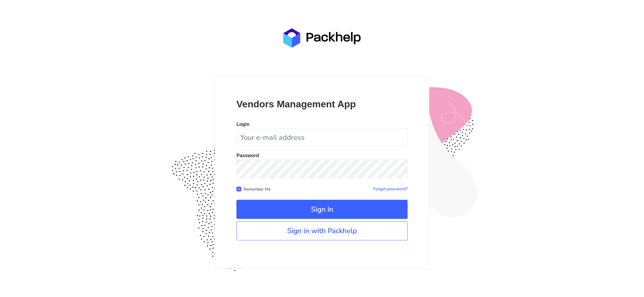 The image size is (644, 297). I want to click on label: Remember Me, so click(257, 189).